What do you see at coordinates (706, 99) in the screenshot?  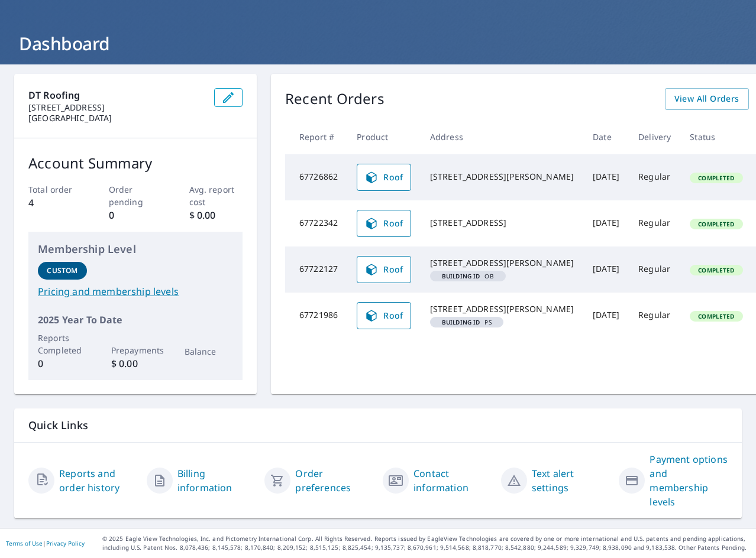 I see `a: View All Orders` at bounding box center [706, 99].